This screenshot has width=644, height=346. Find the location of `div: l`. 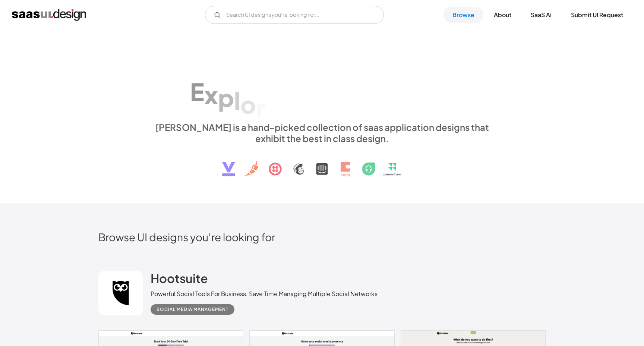

div: l is located at coordinates (237, 101).